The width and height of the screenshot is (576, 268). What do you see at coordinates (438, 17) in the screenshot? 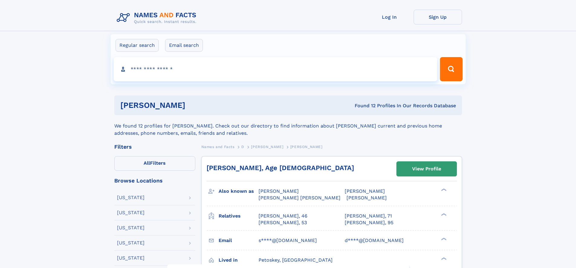
I see `a: Sign Up` at bounding box center [438, 17].